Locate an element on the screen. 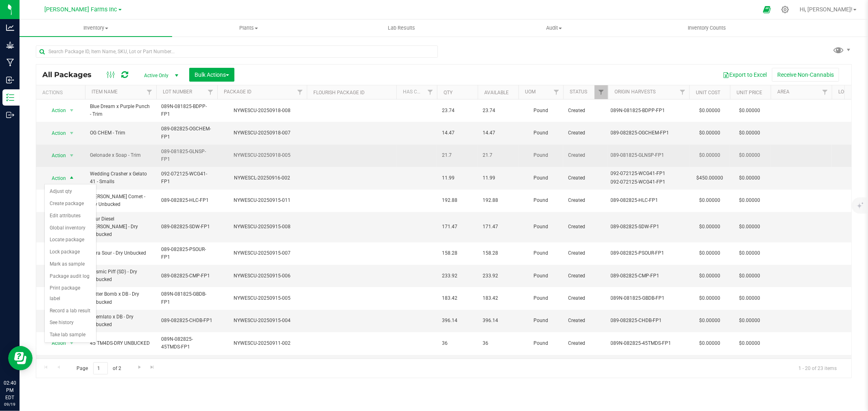 This screenshot has height=411, width=868. li: Mark as sample is located at coordinates (70, 264).